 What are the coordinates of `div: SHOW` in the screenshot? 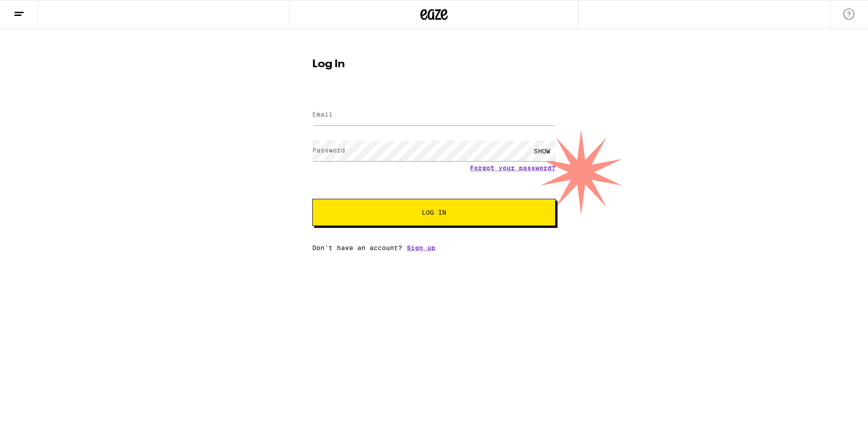 It's located at (542, 151).